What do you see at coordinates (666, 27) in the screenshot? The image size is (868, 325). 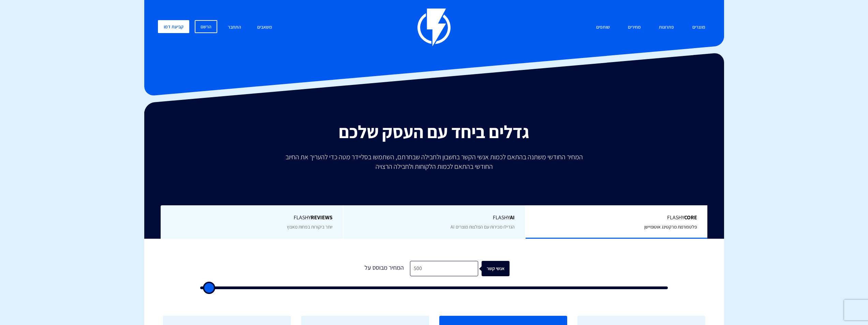 I see `a: פתרונות` at bounding box center [666, 27].